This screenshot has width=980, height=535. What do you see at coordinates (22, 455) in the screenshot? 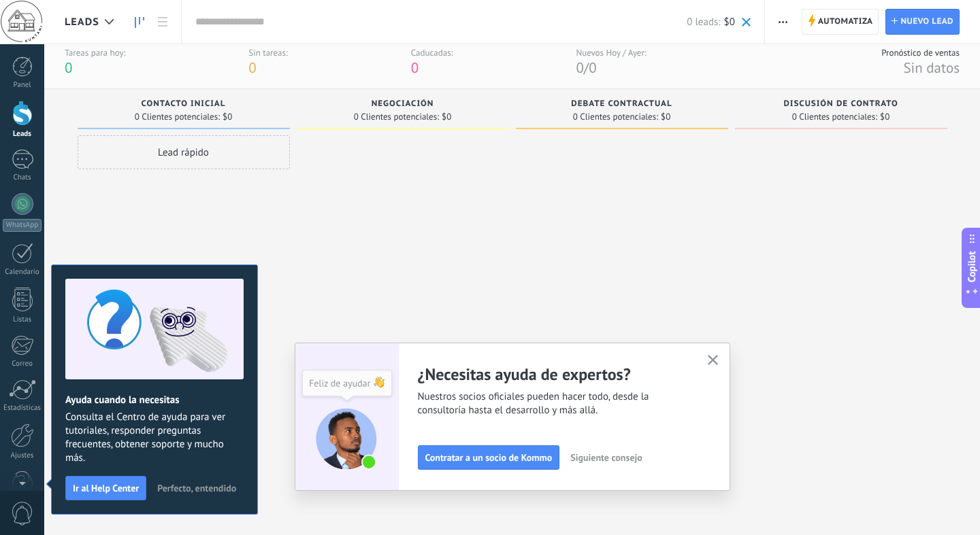
I see `div: Ajustes` at bounding box center [22, 455].